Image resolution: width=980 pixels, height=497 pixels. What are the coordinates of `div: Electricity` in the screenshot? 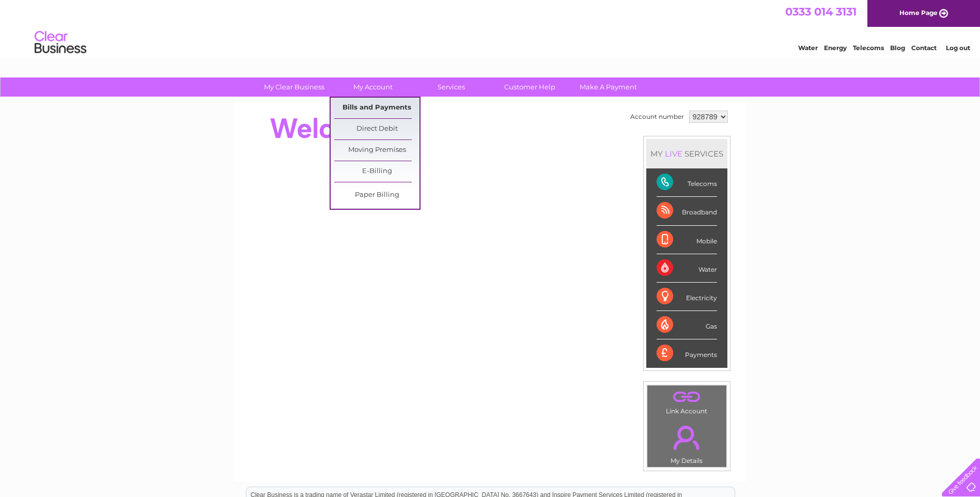 It's located at (687, 297).